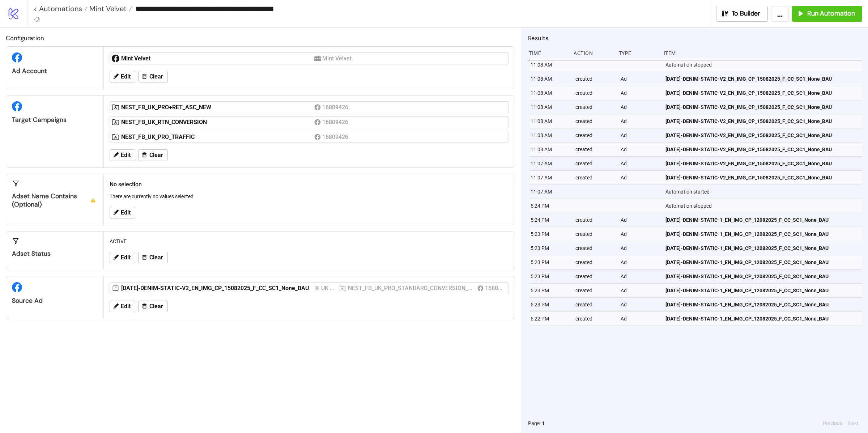 The image size is (868, 433). I want to click on h2: Results, so click(695, 38).